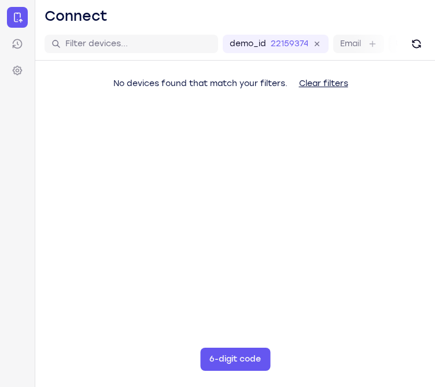 This screenshot has height=387, width=435. Describe the element at coordinates (416, 44) in the screenshot. I see `button: Refresh` at that location.